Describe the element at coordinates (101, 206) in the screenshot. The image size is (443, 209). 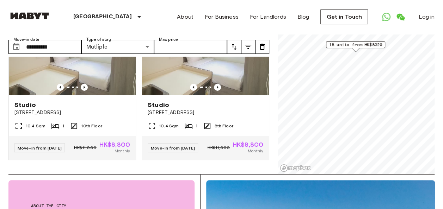
I see `span: About the city` at that location.